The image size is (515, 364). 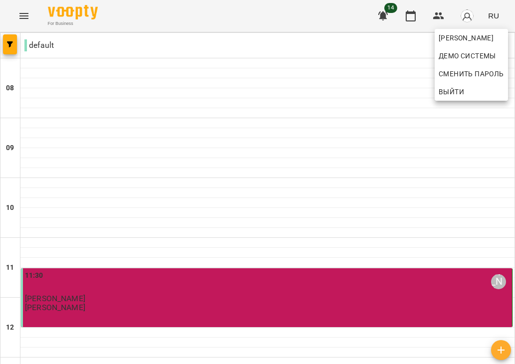 I want to click on span: Демо системы, so click(x=467, y=56).